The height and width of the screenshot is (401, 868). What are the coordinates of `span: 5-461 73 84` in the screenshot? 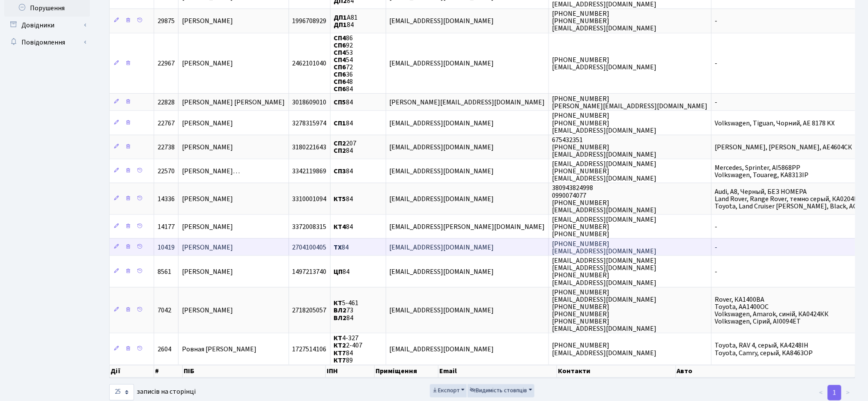 It's located at (346, 311).